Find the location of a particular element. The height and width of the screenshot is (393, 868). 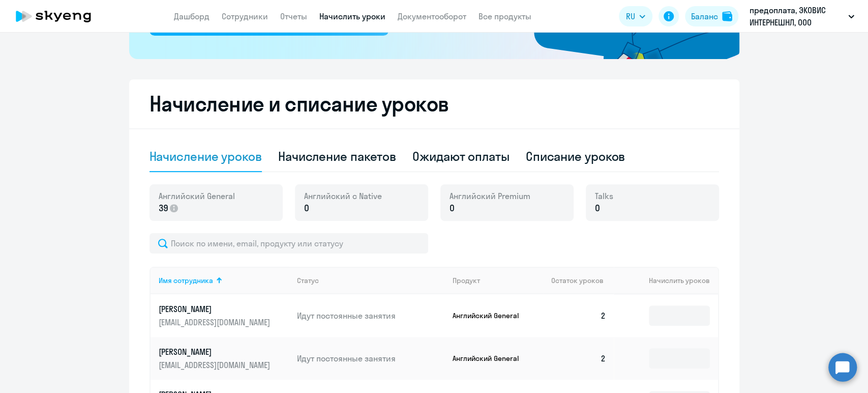

button: Балансbalance is located at coordinates (711, 17).